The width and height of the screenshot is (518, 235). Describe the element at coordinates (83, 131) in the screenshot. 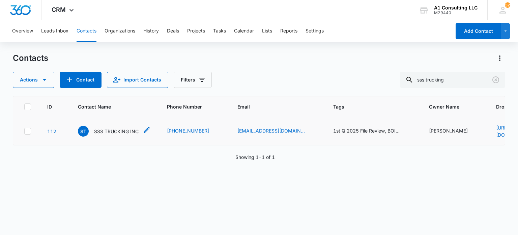

I see `span: ST` at that location.